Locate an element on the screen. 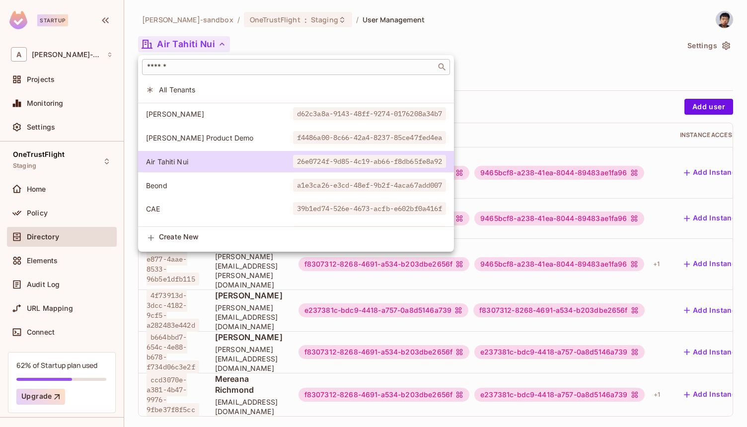  div: Show only users with a role in this tenant: DB Aviation is located at coordinates (296, 233).